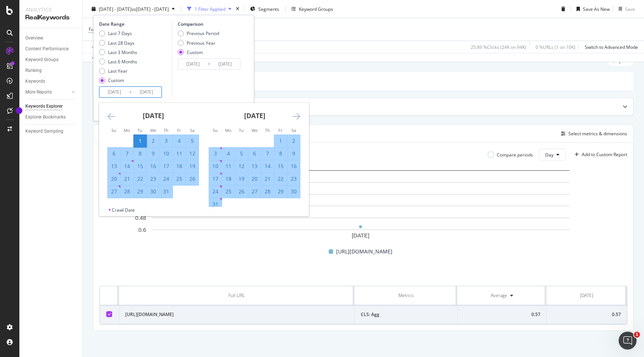 Image resolution: width=644 pixels, height=357 pixels. What do you see at coordinates (204, 155) in the screenshot?
I see `div: Calendar` at bounding box center [204, 155].